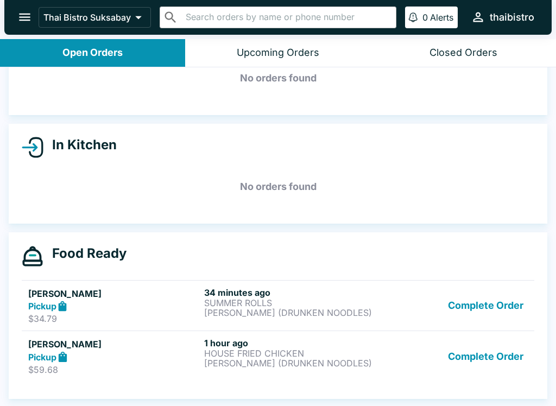  Describe the element at coordinates (290, 354) in the screenshot. I see `p: HOUSE FRIED CHICKEN` at that location.